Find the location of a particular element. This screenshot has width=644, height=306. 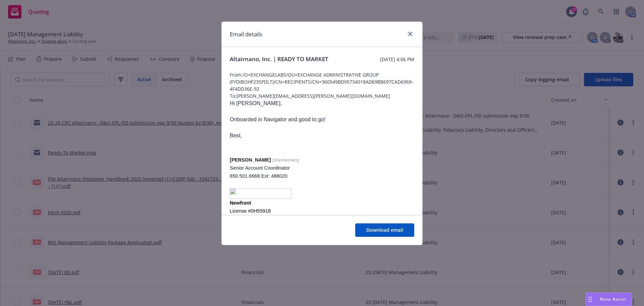

span: Altairnano, Inc. | READY TO MARKET is located at coordinates (279, 59).